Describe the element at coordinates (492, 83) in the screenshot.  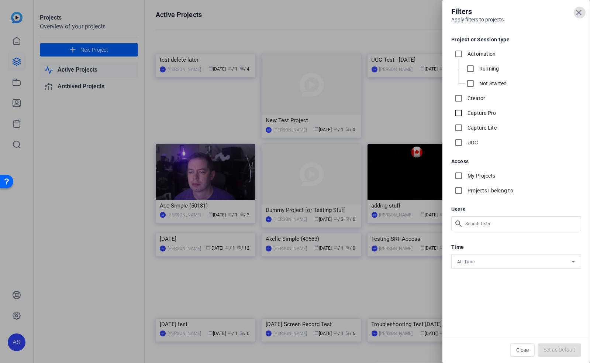
I see `label: Not Started` at that location.